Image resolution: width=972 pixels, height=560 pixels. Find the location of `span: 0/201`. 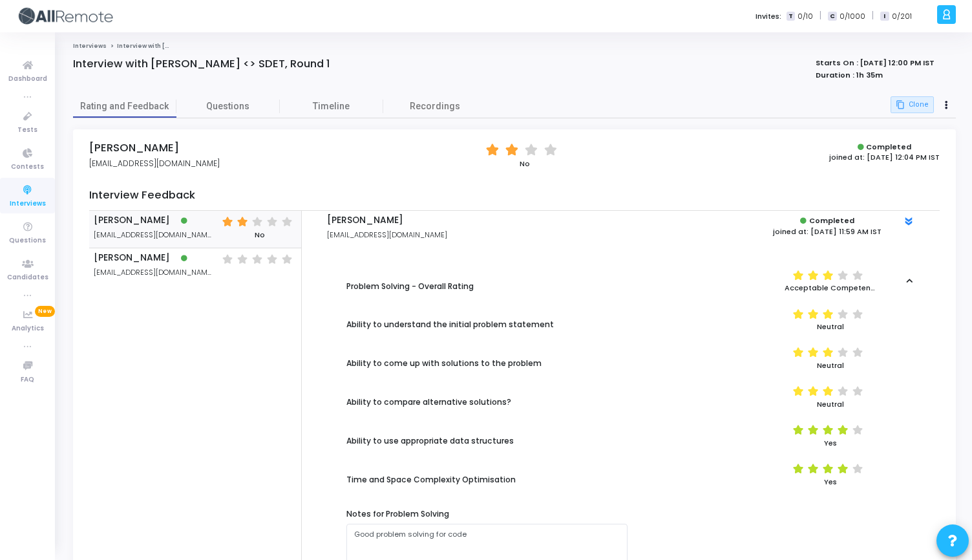

span: 0/201 is located at coordinates (902, 16).